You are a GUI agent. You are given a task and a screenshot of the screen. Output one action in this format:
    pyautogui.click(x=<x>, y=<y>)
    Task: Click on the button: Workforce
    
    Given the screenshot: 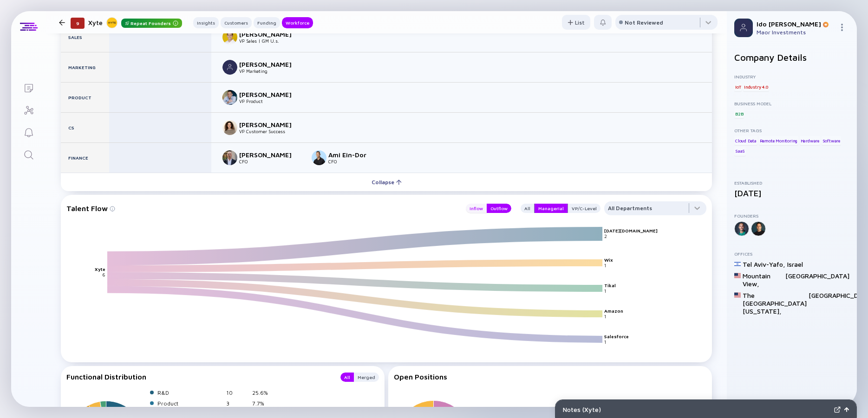 What is the action you would take?
    pyautogui.click(x=297, y=23)
    